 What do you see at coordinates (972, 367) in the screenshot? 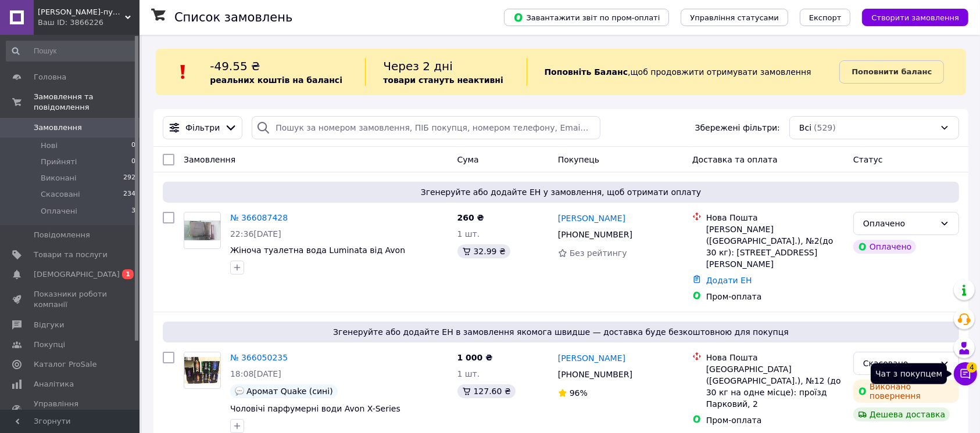
I see `span: 4` at bounding box center [972, 367].